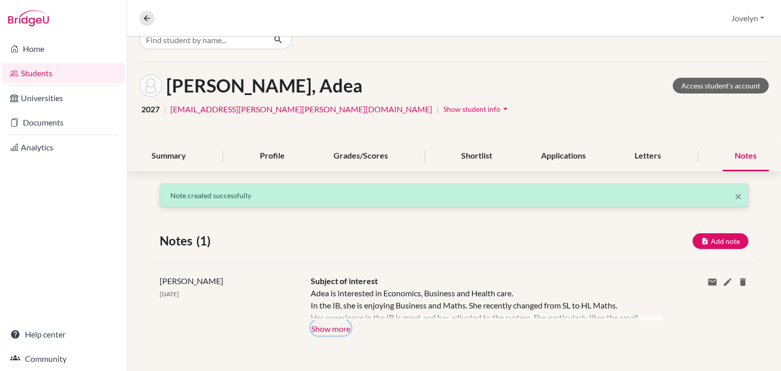  Describe the element at coordinates (202, 40) in the screenshot. I see `input: Find student by name...` at that location.